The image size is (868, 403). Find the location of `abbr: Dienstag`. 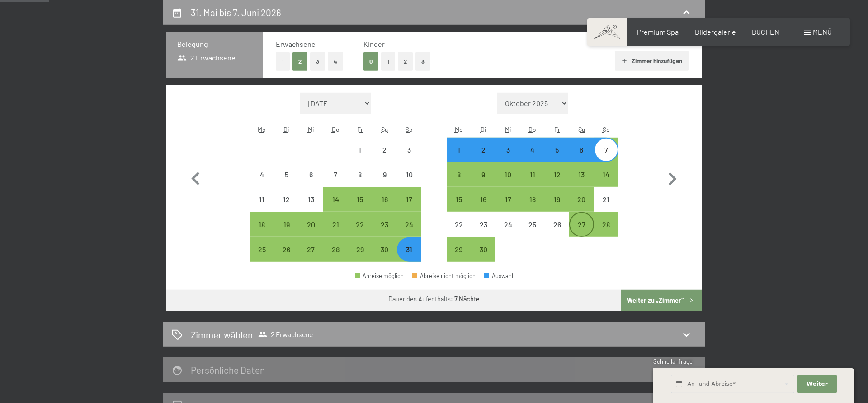

abbr: Dienstag is located at coordinates (483, 129).